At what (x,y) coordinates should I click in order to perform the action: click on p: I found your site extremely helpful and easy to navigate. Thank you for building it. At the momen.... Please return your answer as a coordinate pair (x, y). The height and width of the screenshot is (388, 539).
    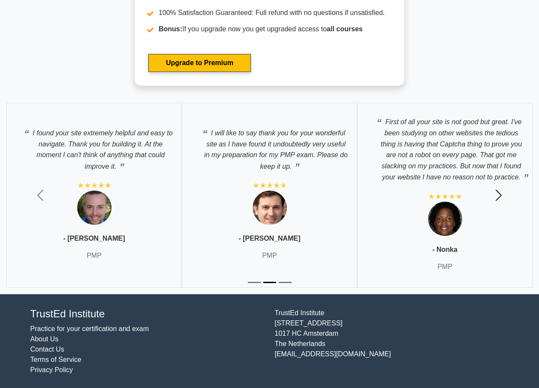
    Looking at the image, I should click on (94, 147).